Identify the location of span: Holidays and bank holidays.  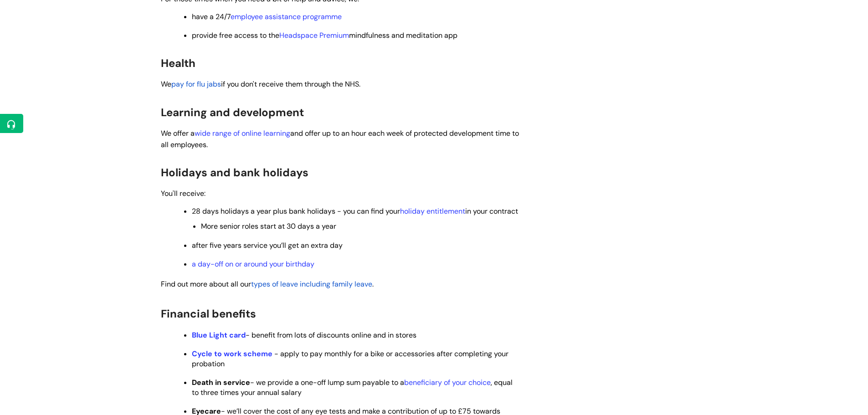
(235, 172).